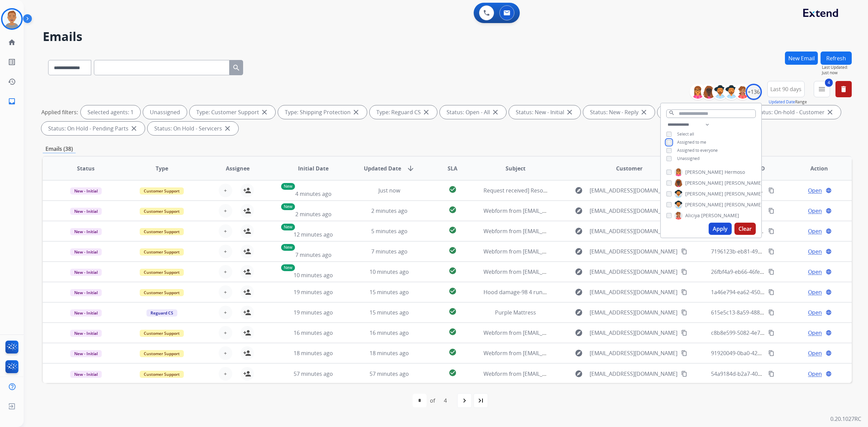 This screenshot has height=427, width=868. Describe the element at coordinates (193, 129) in the screenshot. I see `div: Status: On Hold - Servicers` at that location.